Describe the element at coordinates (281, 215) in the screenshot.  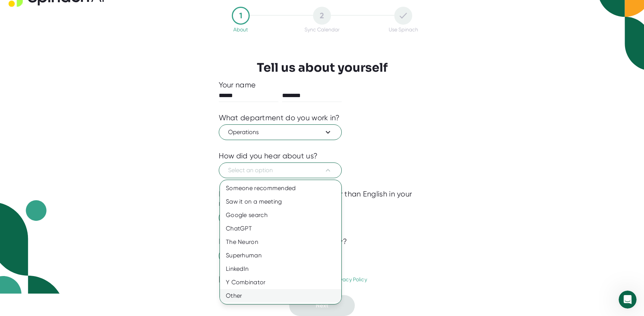
I see `div: Google search` at that location.